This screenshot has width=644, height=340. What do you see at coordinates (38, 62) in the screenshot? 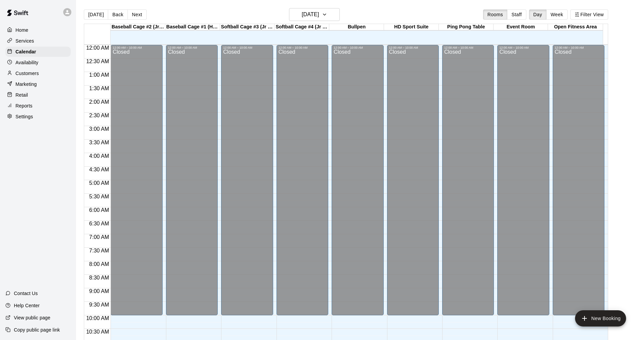
I see `a: Availability` at bounding box center [38, 62].